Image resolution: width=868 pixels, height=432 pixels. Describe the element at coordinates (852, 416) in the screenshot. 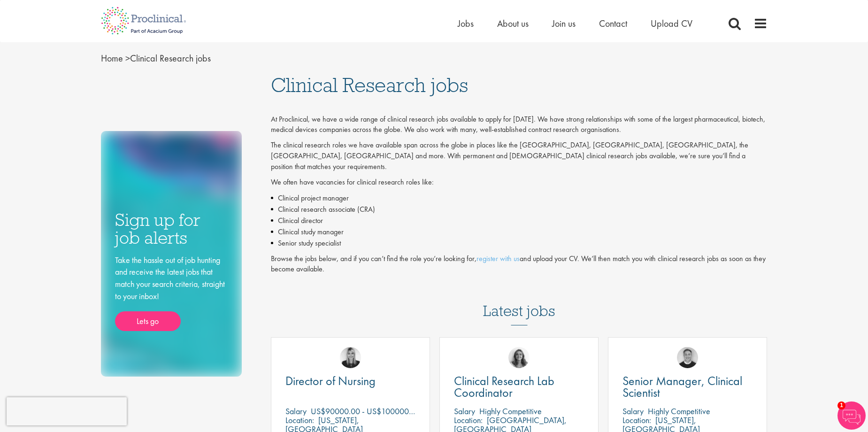

I see `img: Chatbot` at that location.